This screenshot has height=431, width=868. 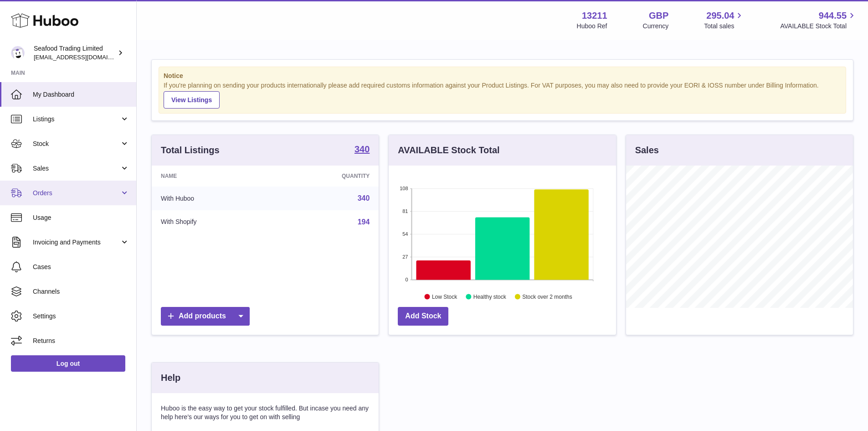 I want to click on div: Currency, so click(x=656, y=26).